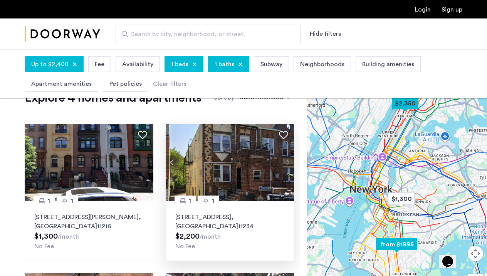  What do you see at coordinates (46, 237) in the screenshot?
I see `span: $1,300` at bounding box center [46, 237].